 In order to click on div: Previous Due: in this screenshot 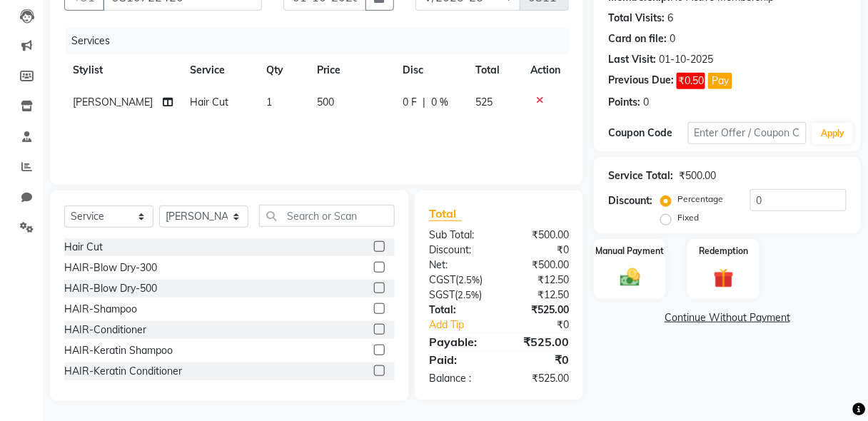, I will do `click(641, 80)`.